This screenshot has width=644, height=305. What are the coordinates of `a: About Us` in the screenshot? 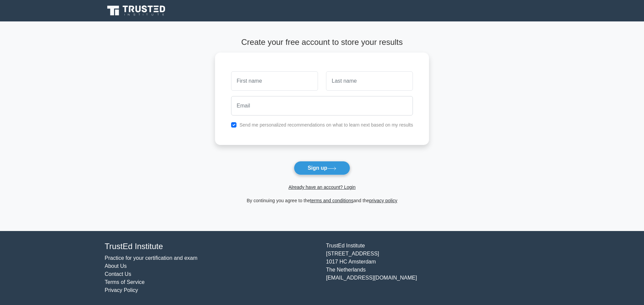 It's located at (116, 266).